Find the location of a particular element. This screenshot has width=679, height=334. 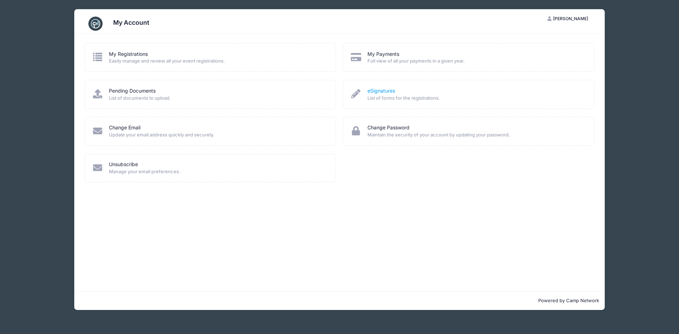

span: Full view of all your payments in a given year. is located at coordinates (476, 61).